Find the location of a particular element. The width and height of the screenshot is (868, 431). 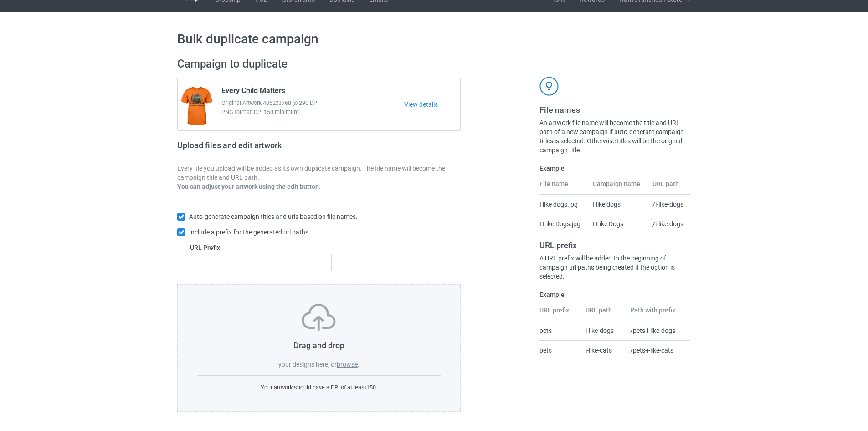

td: /pets-i-like-cats is located at coordinates (657, 350).